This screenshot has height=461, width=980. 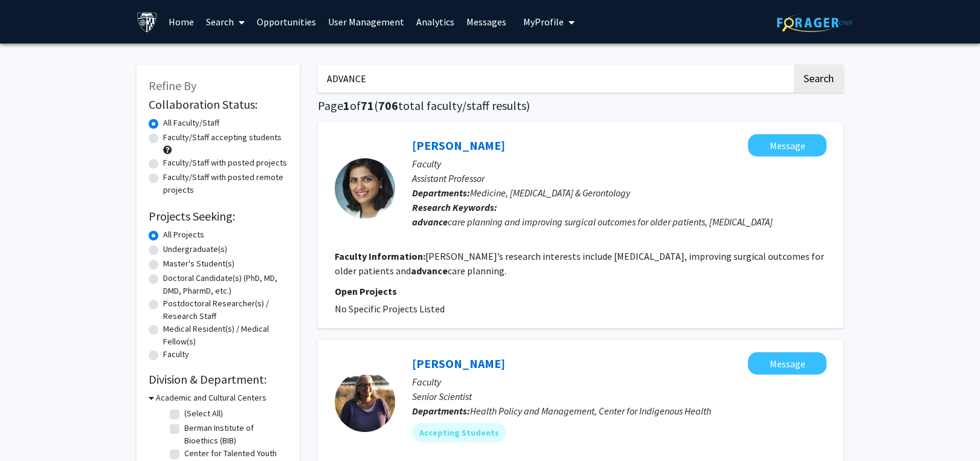 What do you see at coordinates (195, 249) in the screenshot?
I see `label: Undergraduate(s)` at bounding box center [195, 249].